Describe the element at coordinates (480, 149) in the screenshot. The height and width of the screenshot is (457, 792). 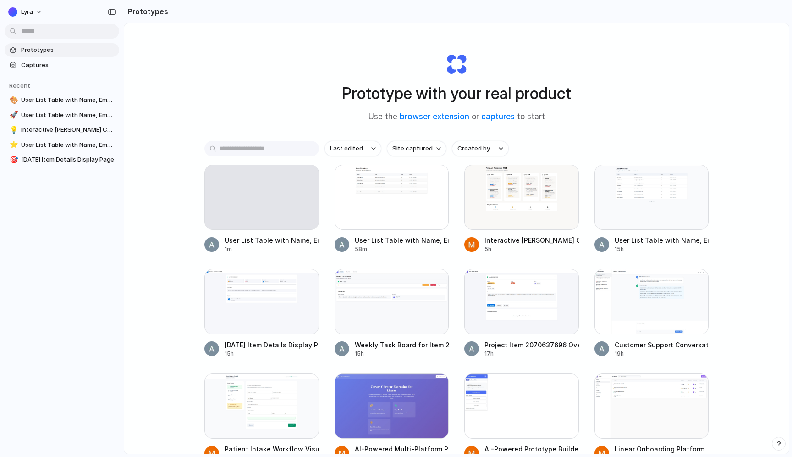
I see `button: Created by` at that location.